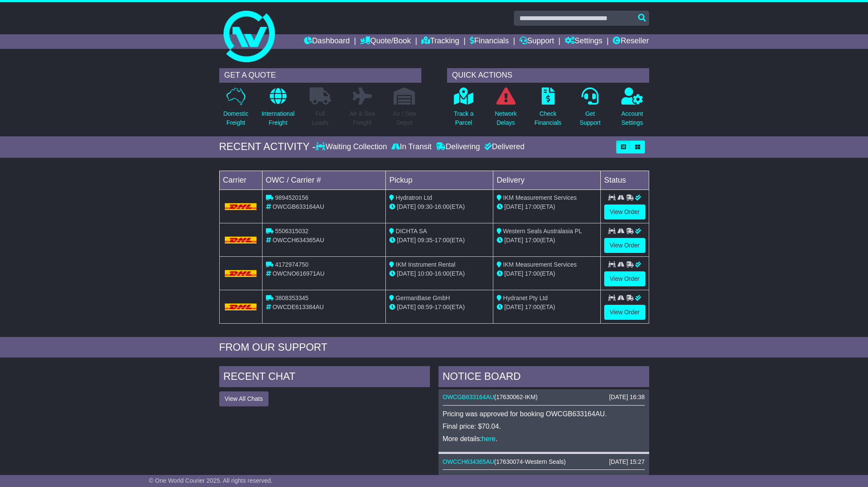  Describe the element at coordinates (278, 118) in the screenshot. I see `p: International Freight` at that location.